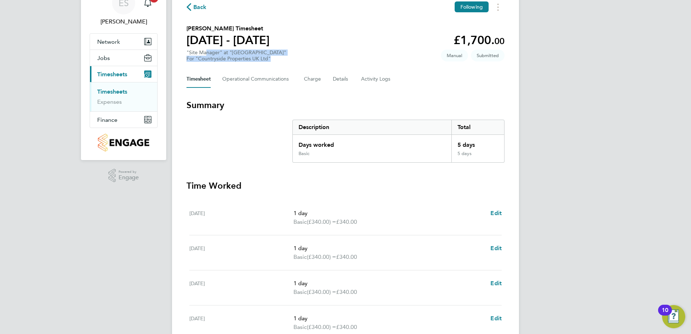 Image resolution: width=691 pixels, height=334 pixels. I want to click on span: 00, so click(500, 41).